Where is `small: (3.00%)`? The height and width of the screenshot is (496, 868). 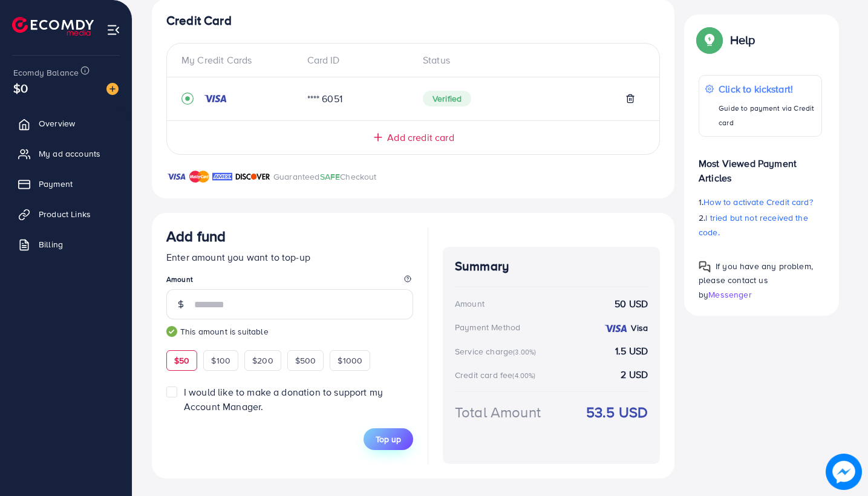
small: (3.00%) is located at coordinates (524, 352).